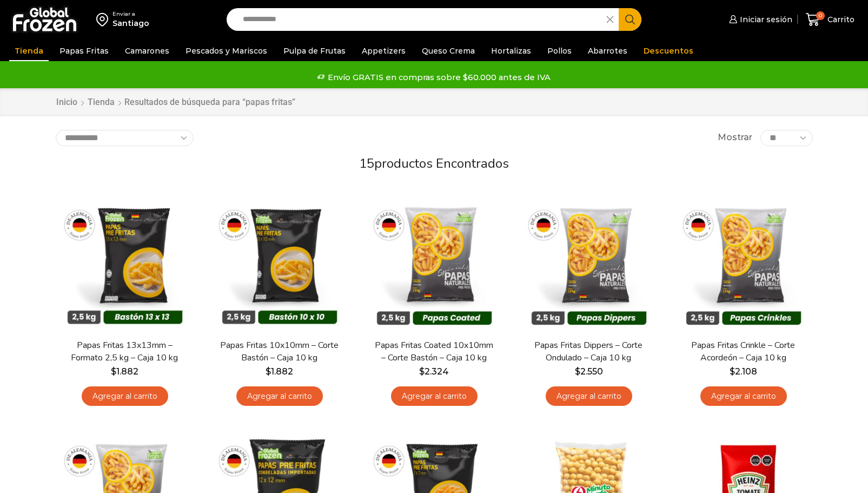  Describe the element at coordinates (175, 102) in the screenshot. I see `nav: Breadcrumb` at that location.